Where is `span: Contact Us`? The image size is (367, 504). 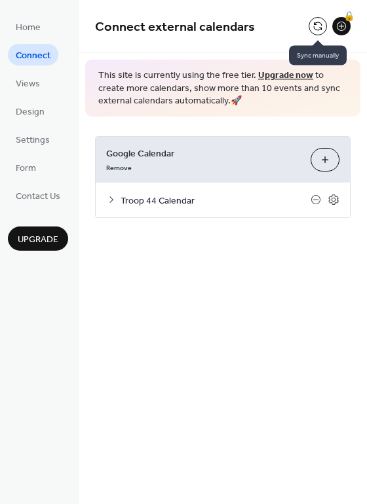
span: Contact Us is located at coordinates (38, 196).